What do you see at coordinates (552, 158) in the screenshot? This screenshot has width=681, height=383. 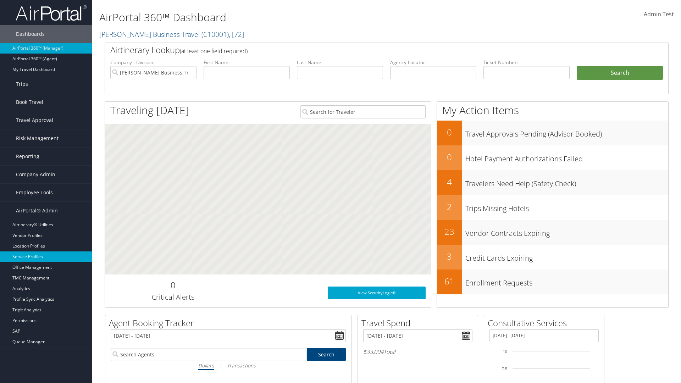 I see `a: 0Hotel Payment Authorizations Failed` at bounding box center [552, 158].